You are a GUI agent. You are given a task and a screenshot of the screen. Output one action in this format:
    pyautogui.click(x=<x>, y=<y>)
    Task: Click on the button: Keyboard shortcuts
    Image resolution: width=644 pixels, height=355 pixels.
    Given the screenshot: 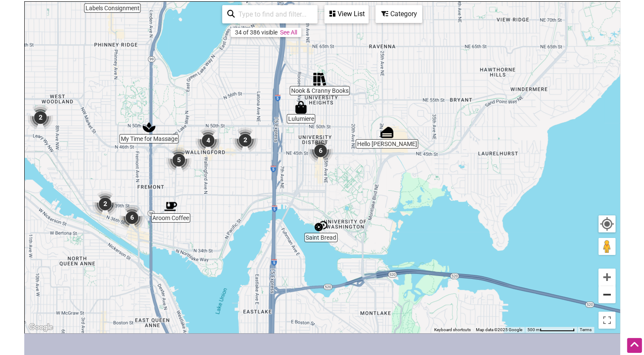 What is the action you would take?
    pyautogui.click(x=452, y=330)
    